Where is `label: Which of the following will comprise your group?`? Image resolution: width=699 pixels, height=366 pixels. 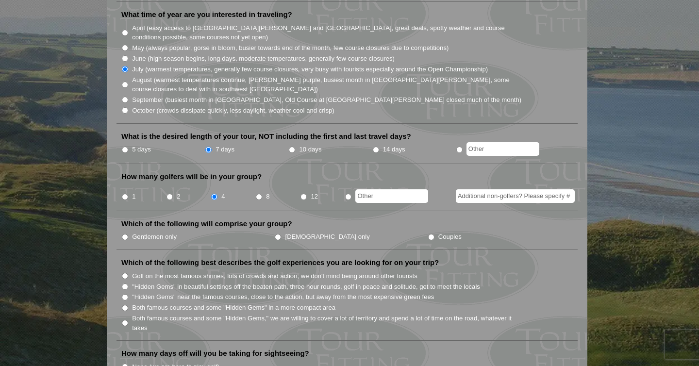
label: Which of the following will comprise your group? is located at coordinates (207, 224).